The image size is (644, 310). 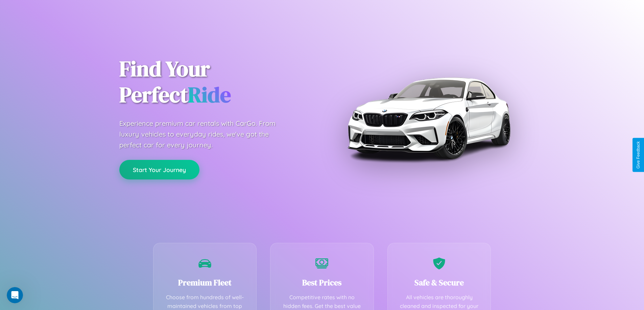 What do you see at coordinates (205, 283) in the screenshot?
I see `h3: Premium Fleet` at bounding box center [205, 283].